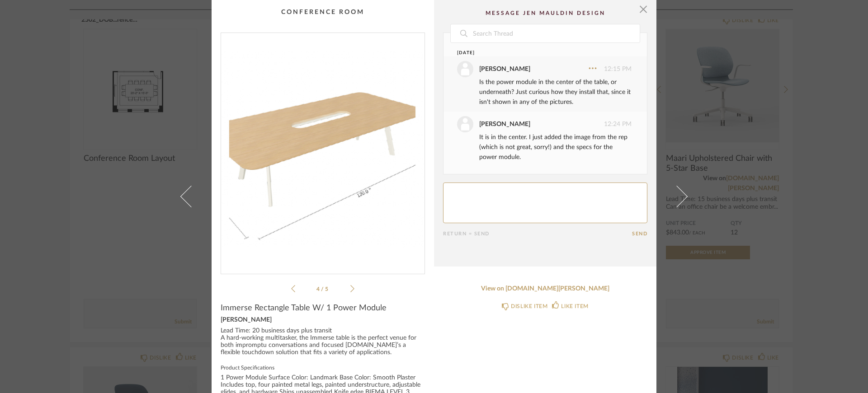  I want to click on span: 4, so click(319, 289).